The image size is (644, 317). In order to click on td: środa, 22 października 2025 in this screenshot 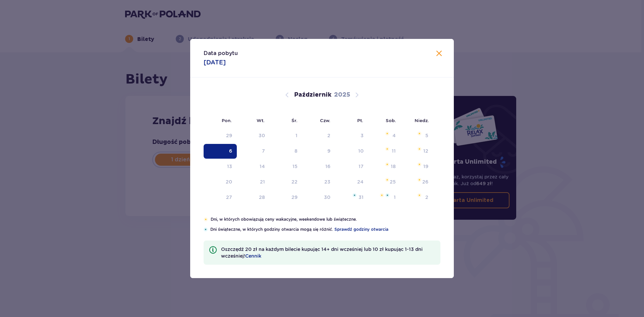, I will do `click(286, 182)`.